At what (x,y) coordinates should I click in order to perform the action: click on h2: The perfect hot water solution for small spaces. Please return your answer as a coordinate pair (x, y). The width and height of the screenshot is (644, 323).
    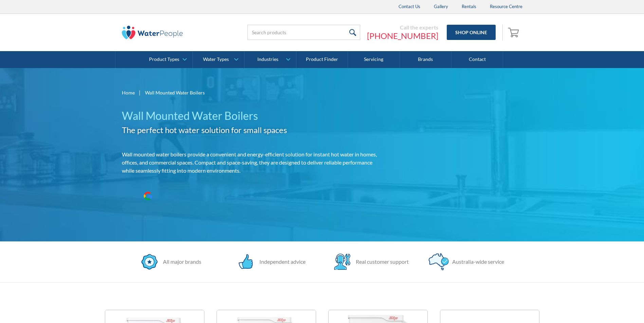
    Looking at the image, I should click on (252, 130).